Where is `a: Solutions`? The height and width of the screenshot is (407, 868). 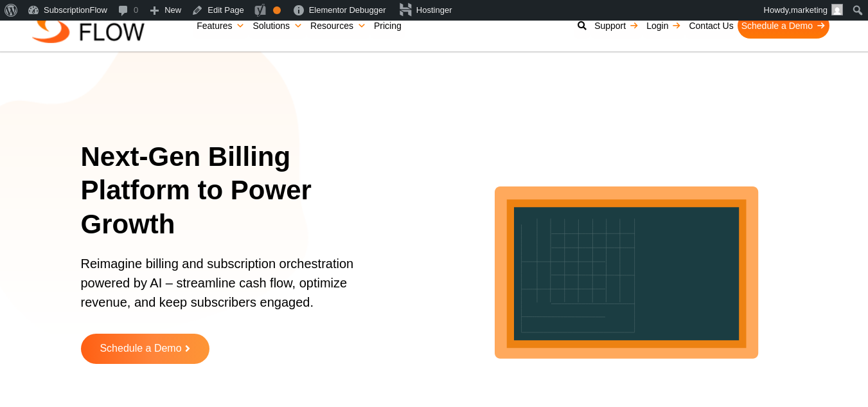 a: Solutions is located at coordinates (278, 26).